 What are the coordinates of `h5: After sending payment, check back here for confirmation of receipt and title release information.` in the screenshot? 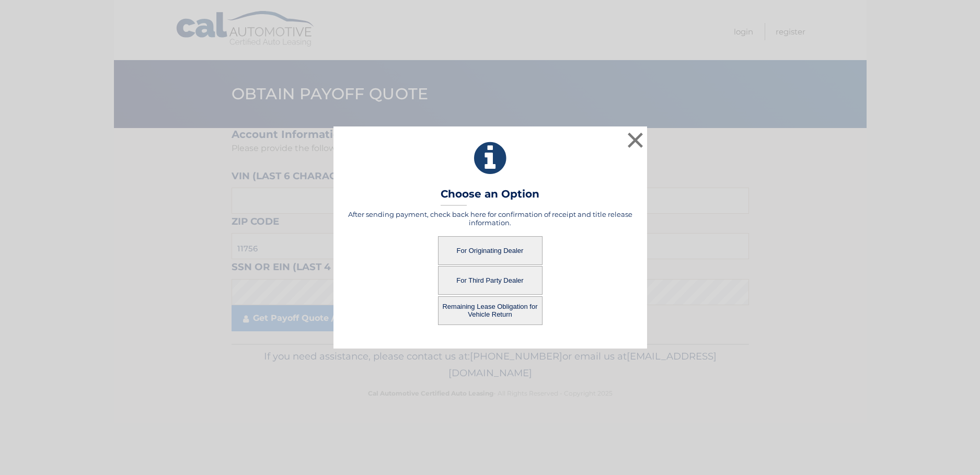 It's located at (490, 218).